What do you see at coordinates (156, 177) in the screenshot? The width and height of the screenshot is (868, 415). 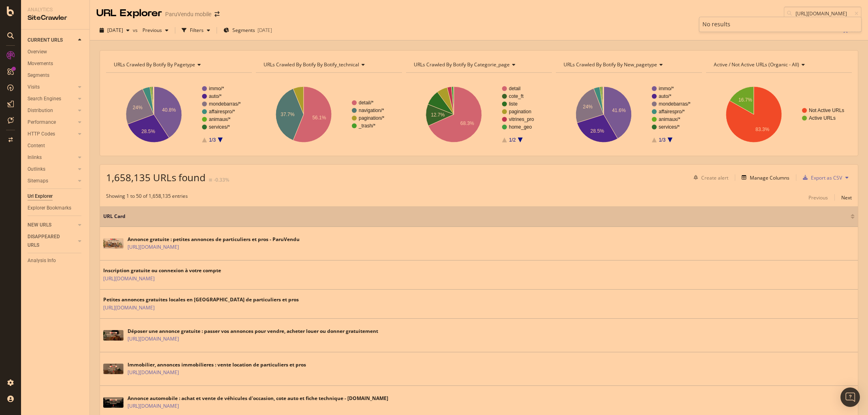 I see `span: 1,658,135 URLs found` at bounding box center [156, 177].